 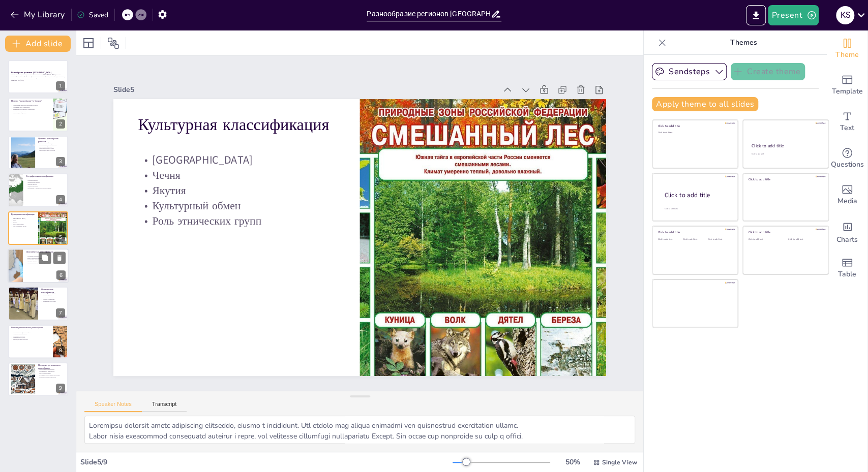 What do you see at coordinates (46, 252) in the screenshot?
I see `p: Экономическая классификация` at bounding box center [46, 252].